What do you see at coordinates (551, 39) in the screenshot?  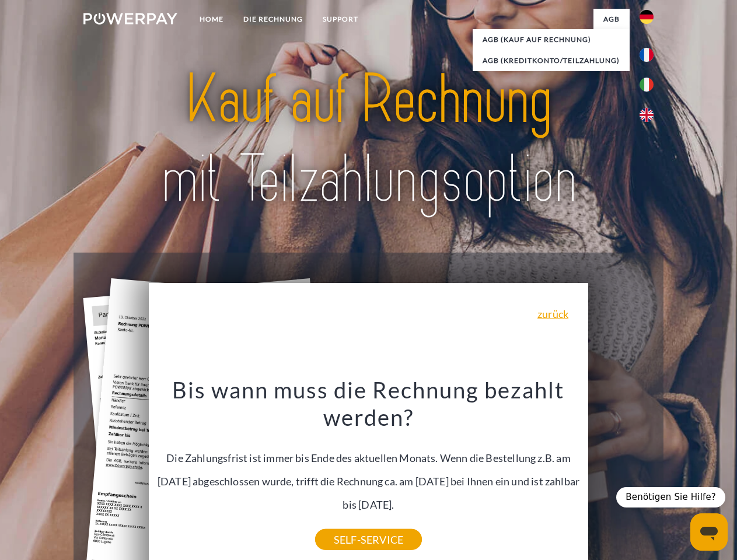 I see `a: AGB (Kauf auf Rechnung)` at bounding box center [551, 39].